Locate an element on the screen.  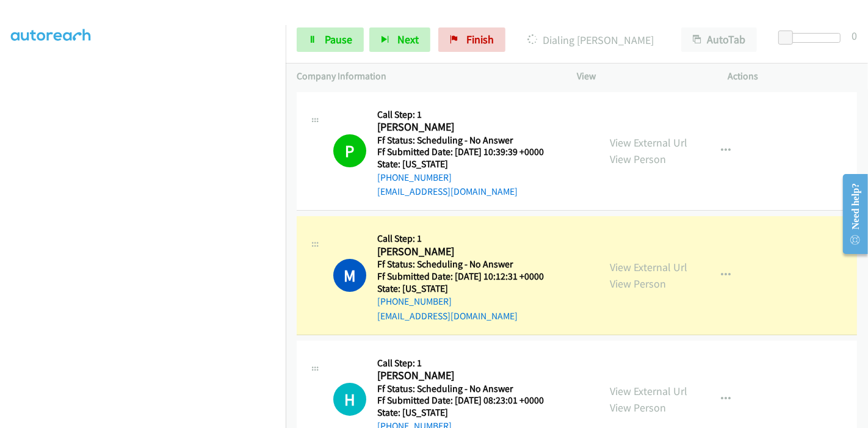
p: Actions is located at coordinates (793, 76).